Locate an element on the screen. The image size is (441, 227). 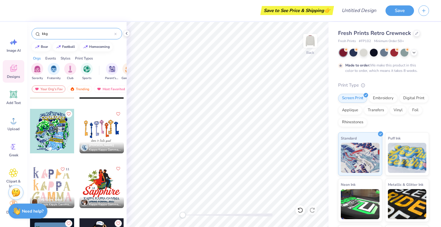
div: filter for Sports is located at coordinates (87, 71).